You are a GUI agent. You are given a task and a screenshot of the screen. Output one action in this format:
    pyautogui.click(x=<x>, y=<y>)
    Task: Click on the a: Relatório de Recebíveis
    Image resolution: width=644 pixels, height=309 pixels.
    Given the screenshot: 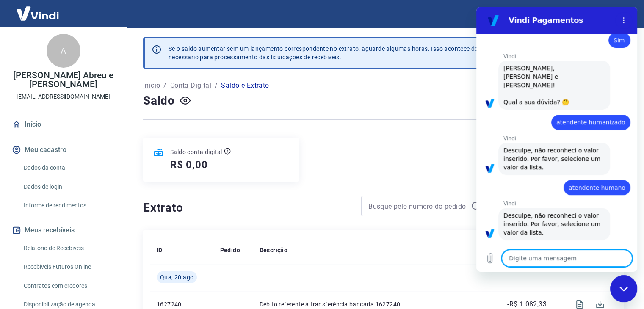 What is the action you would take?
    pyautogui.click(x=68, y=248)
    